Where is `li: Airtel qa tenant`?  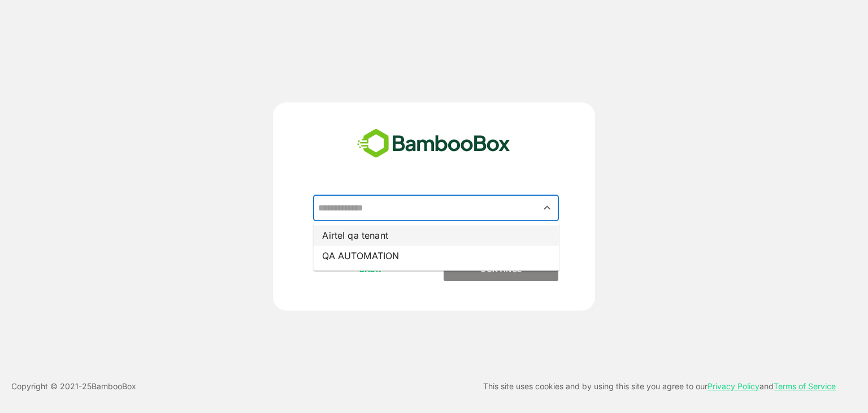 li: Airtel qa tenant is located at coordinates (436, 235).